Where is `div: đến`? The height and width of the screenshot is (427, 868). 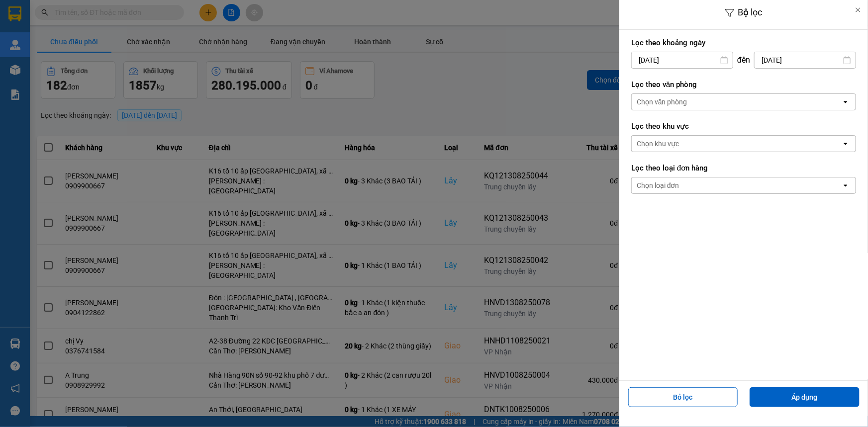 div: đến is located at coordinates (743, 60).